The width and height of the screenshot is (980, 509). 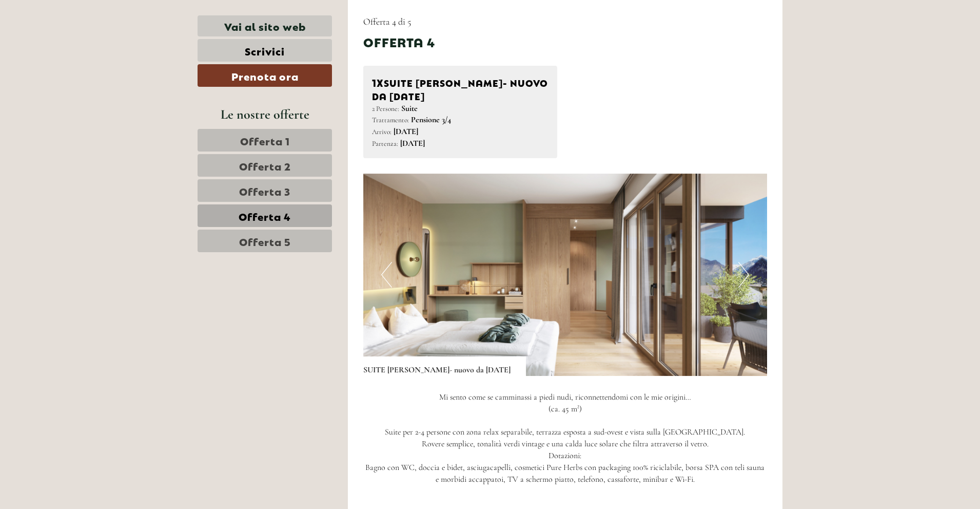 What do you see at coordinates (743, 274) in the screenshot?
I see `button: Next` at bounding box center [743, 274].